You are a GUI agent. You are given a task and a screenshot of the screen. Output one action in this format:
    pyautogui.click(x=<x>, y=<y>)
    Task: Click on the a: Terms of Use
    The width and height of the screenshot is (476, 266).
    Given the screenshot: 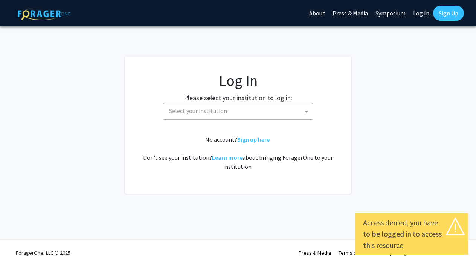 What is the action you would take?
    pyautogui.click(x=353, y=253)
    